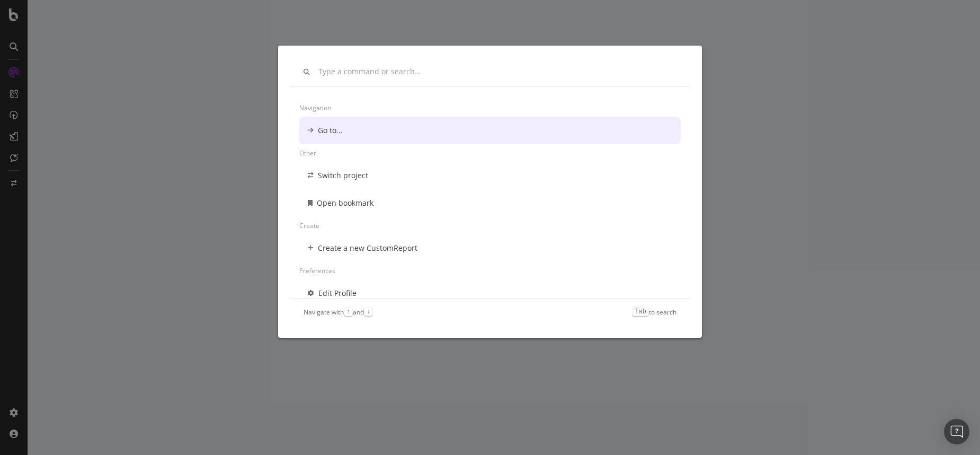 The width and height of the screenshot is (980, 455). Describe the element at coordinates (490, 107) in the screenshot. I see `div: Navigation` at that location.